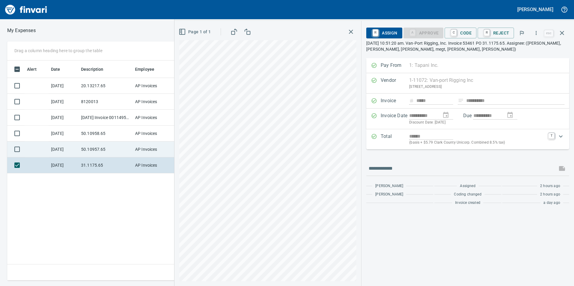 The height and width of the screenshot is (286, 574). What do you see at coordinates (26, 10) in the screenshot?
I see `img: Finvari` at bounding box center [26, 10].